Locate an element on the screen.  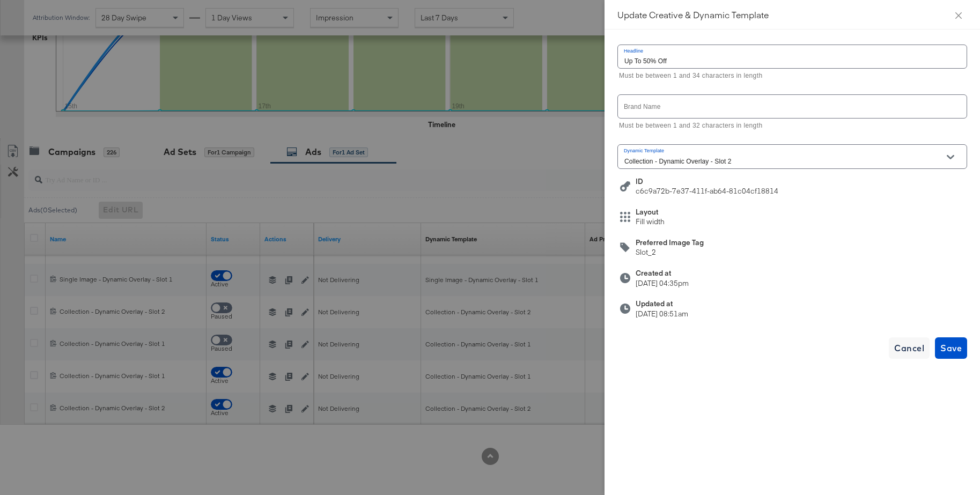
div: Preferred Image Tag is located at coordinates (670, 242).